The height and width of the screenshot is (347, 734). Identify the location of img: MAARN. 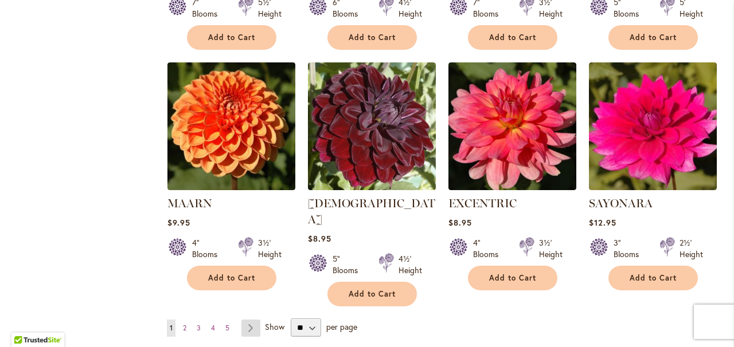
(231, 126).